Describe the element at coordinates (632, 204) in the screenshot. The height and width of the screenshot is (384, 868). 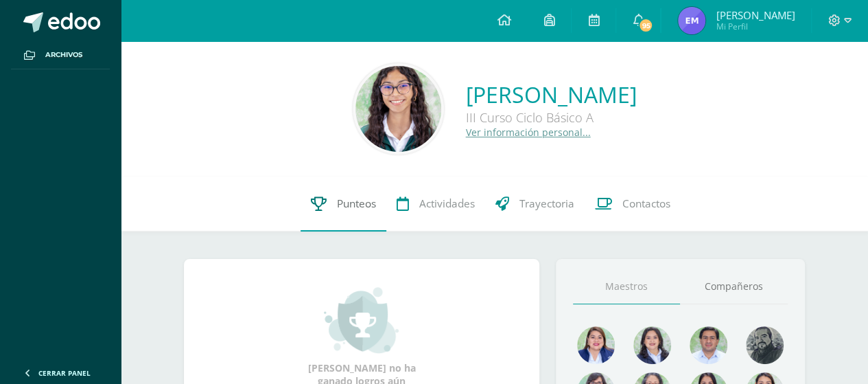
I see `a: Contactos` at that location.